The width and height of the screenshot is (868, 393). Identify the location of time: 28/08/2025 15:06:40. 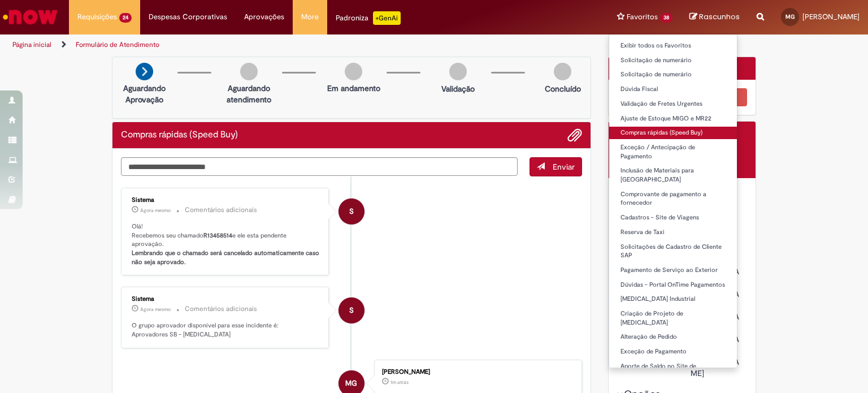
(400, 382).